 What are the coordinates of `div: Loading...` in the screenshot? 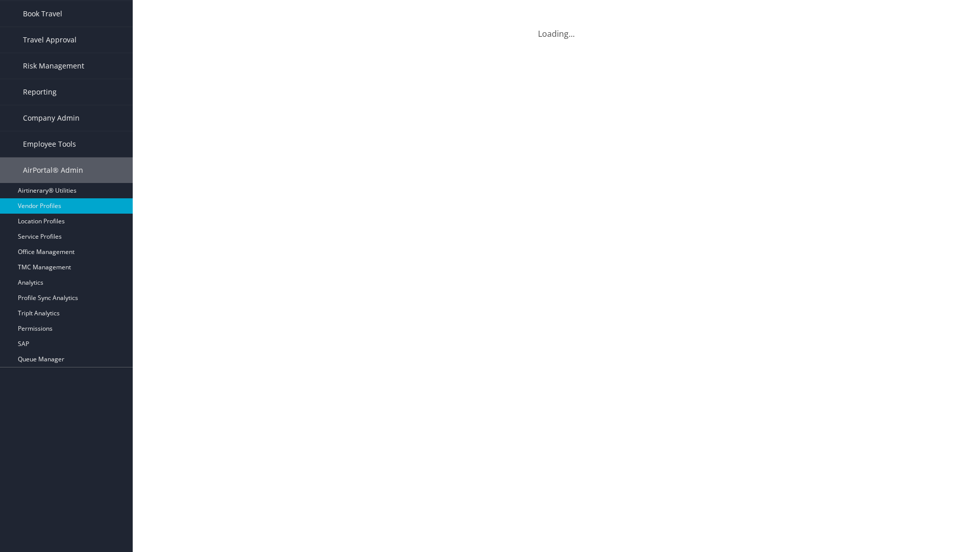 It's located at (557, 27).